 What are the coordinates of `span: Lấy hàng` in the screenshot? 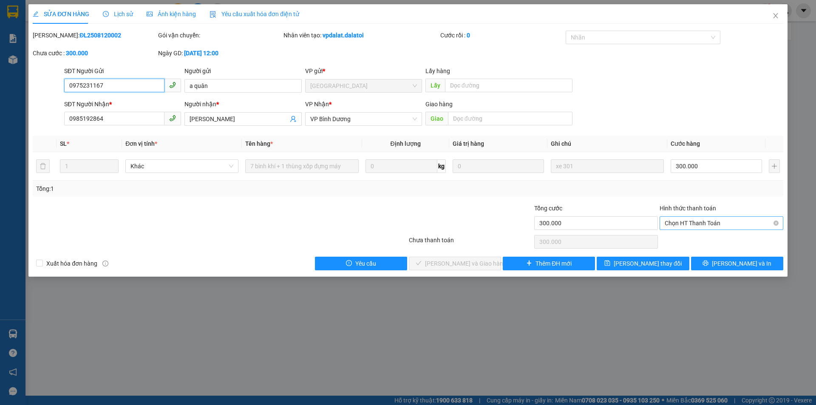 It's located at (438, 71).